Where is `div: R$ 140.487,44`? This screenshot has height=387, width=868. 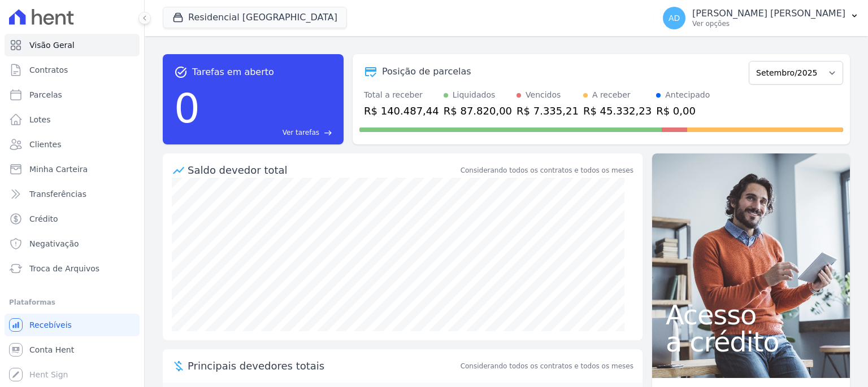
div: R$ 140.487,44 is located at coordinates (401, 110).